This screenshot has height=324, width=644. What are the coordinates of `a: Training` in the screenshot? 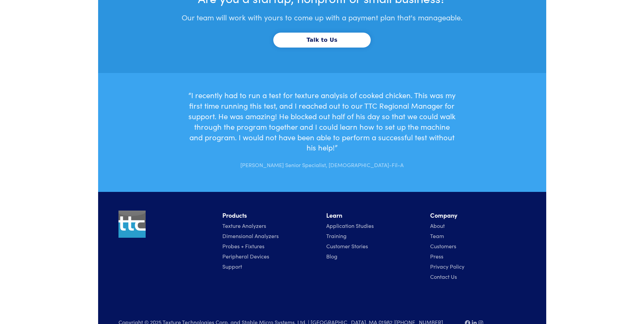 It's located at (336, 235).